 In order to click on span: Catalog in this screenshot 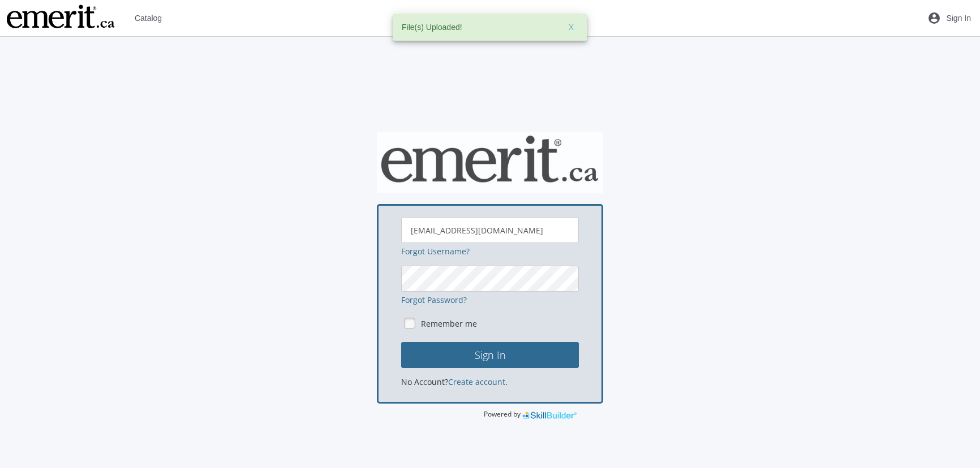, I will do `click(148, 18)`.